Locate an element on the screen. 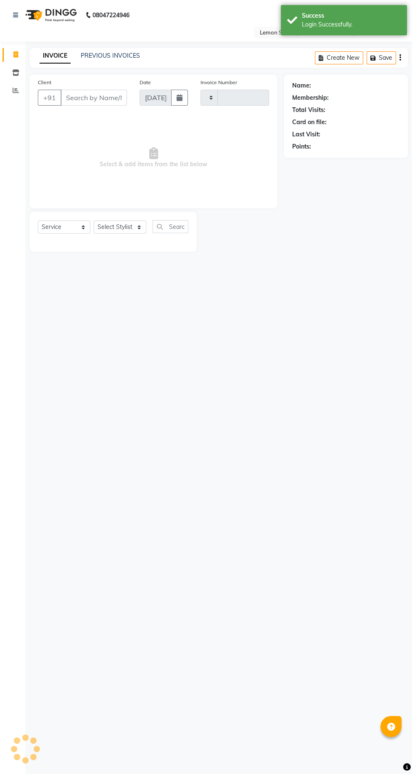  div: Success is located at coordinates (351, 16).